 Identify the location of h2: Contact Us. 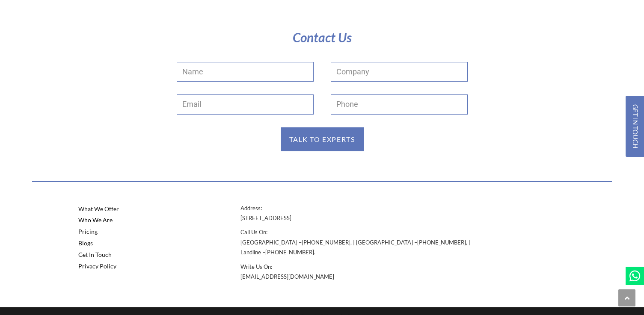
(322, 37).